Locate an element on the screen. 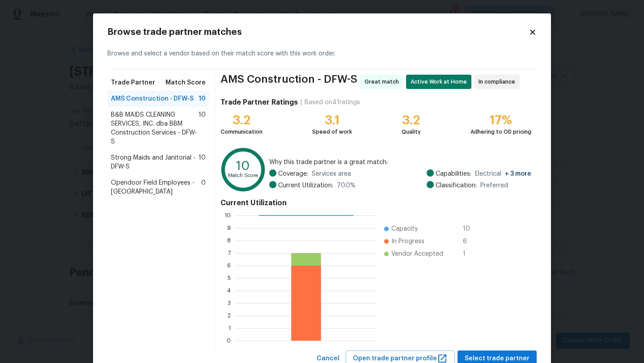 This screenshot has width=644, height=363. text: Match Score is located at coordinates (243, 175).